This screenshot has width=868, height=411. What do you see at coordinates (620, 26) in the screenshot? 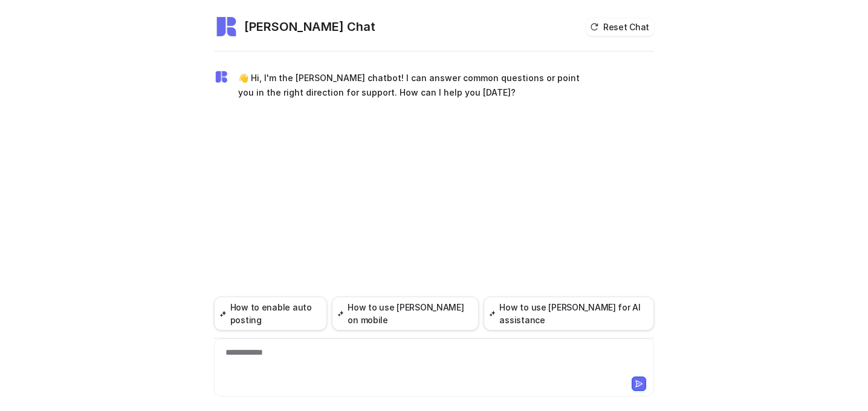
I see `button: Reset Chat` at bounding box center [620, 26].